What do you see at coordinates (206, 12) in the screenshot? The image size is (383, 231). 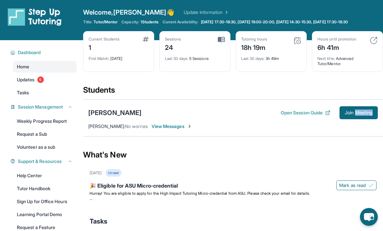 I see `a: Update Information` at bounding box center [206, 12].